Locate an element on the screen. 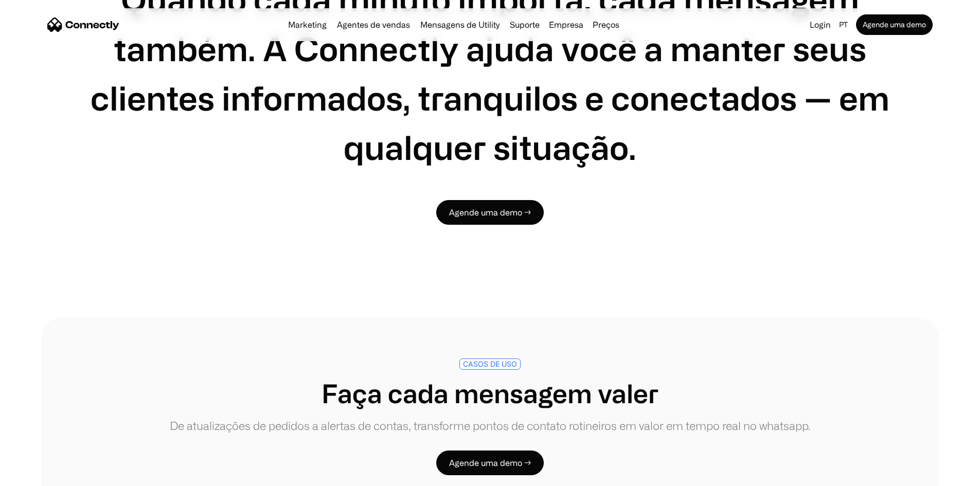 The width and height of the screenshot is (980, 486). a: Agende uma demo is located at coordinates (894, 25).